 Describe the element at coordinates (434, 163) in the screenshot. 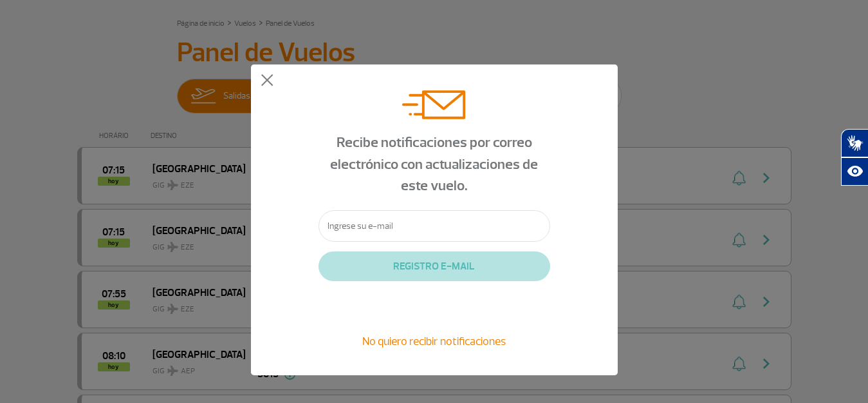

I see `span: Recibe notificaciones por correo electrónico con actualizaciones de este vuelo.` at that location.